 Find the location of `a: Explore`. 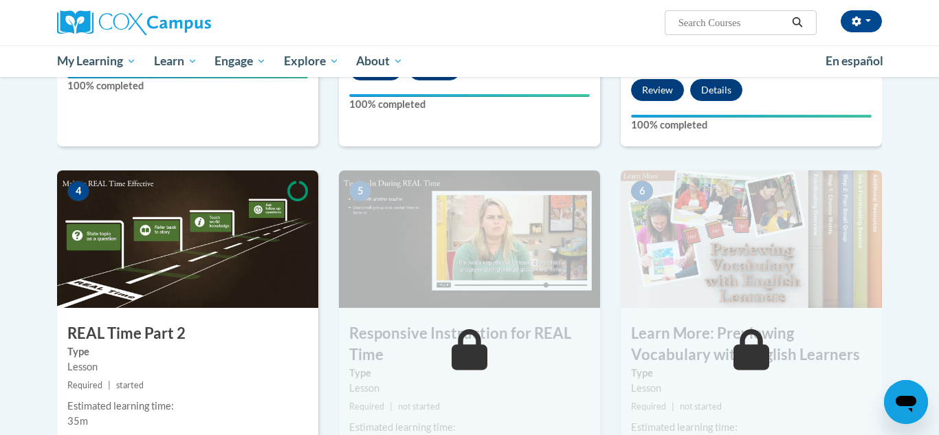

a: Explore is located at coordinates (312, 61).